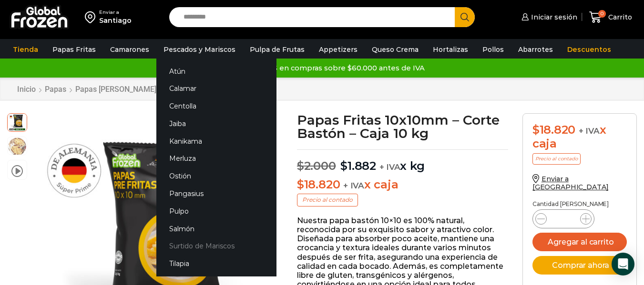 The width and height of the screenshot is (644, 285). Describe the element at coordinates (116, 12) in the screenshot. I see `div: Enviar a` at that location.